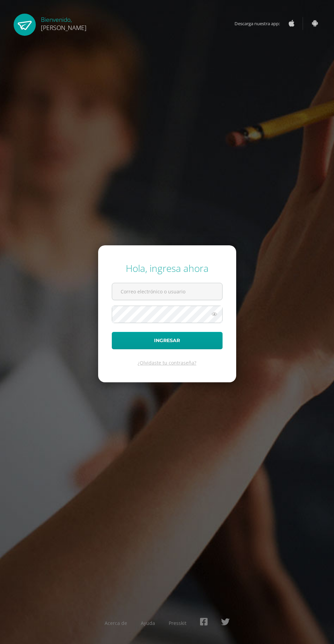 This screenshot has height=644, width=334. What do you see at coordinates (148, 623) in the screenshot?
I see `a: Ayuda` at bounding box center [148, 623].